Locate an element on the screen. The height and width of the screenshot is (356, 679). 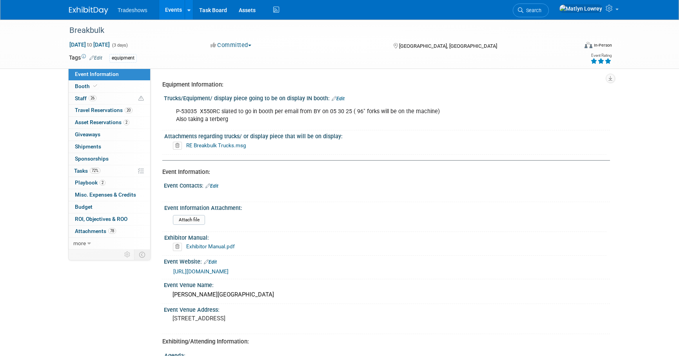
span: Tasks is located at coordinates (87, 171).